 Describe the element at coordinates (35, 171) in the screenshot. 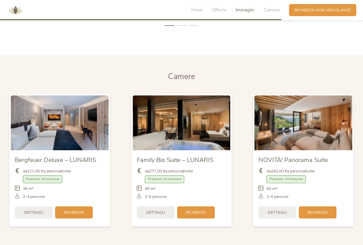

I see `b: 211,00 €` at that location.